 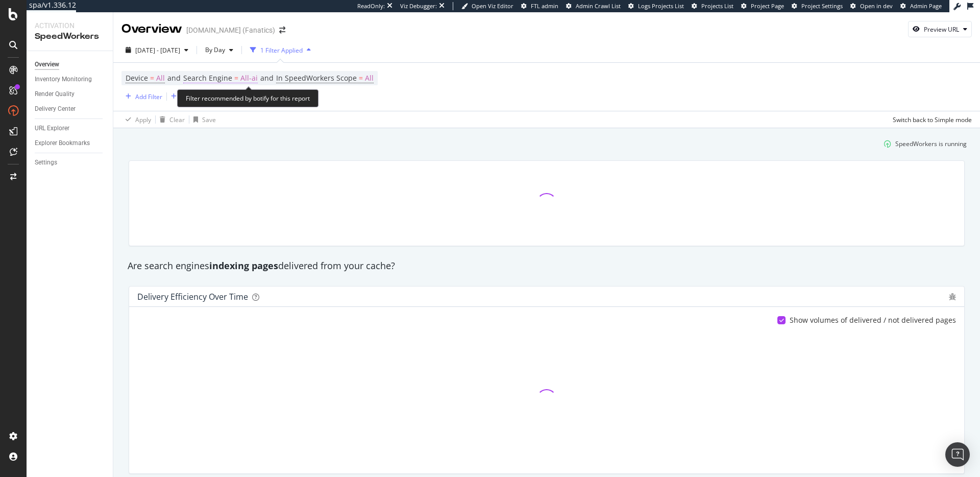 I want to click on div: Clear, so click(x=177, y=120).